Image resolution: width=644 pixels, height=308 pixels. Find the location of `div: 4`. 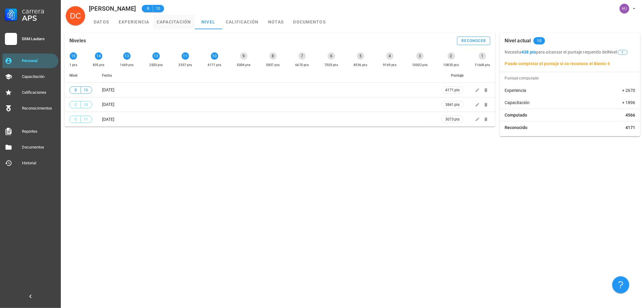

div: 4 is located at coordinates (390, 56).